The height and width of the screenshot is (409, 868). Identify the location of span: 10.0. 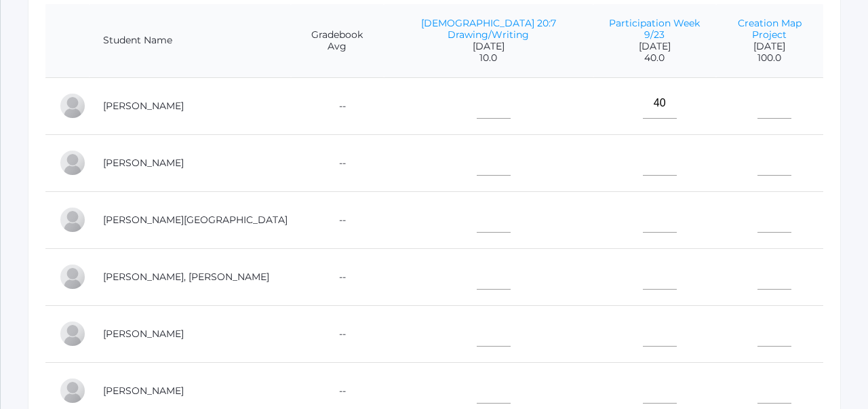
(488, 58).